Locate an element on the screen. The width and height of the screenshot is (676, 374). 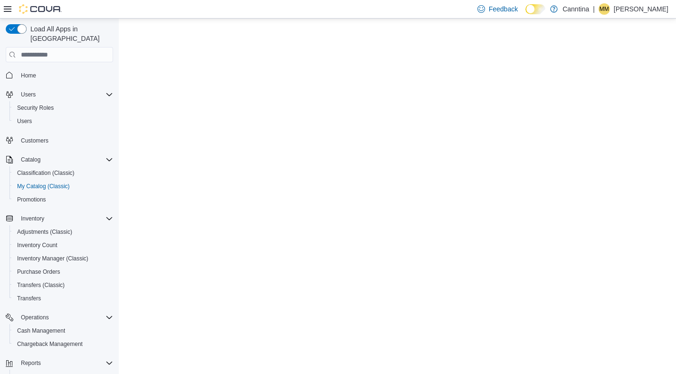
button: Promotions is located at coordinates (63, 200).